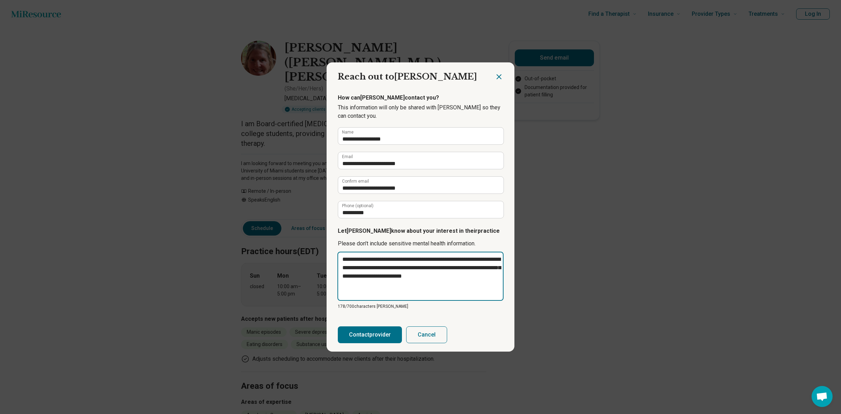  Describe the element at coordinates (347, 157) in the screenshot. I see `label: Email` at that location.